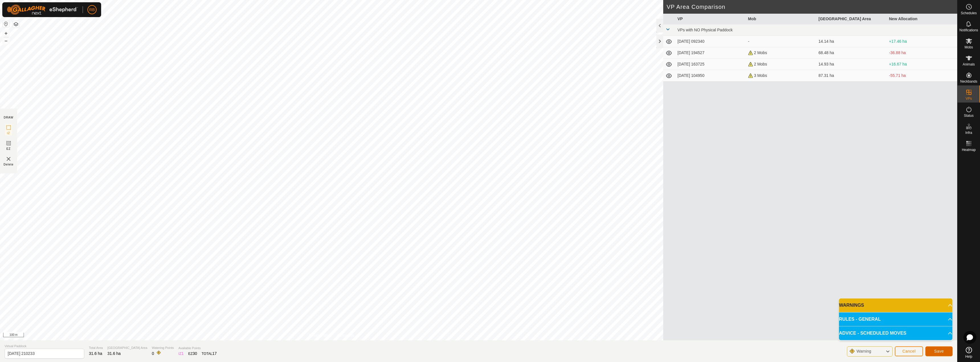 The width and height of the screenshot is (980, 362). I want to click on td: +17.46 ha, so click(922, 42).